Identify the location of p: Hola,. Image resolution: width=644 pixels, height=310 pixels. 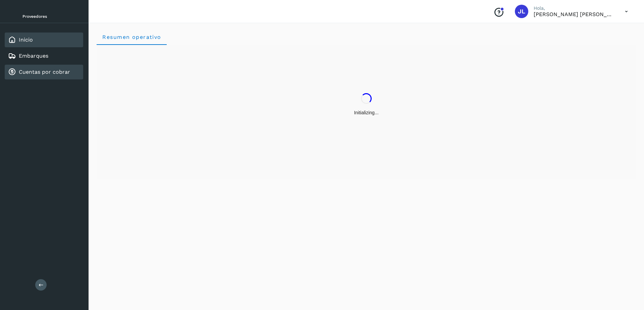
(574, 8).